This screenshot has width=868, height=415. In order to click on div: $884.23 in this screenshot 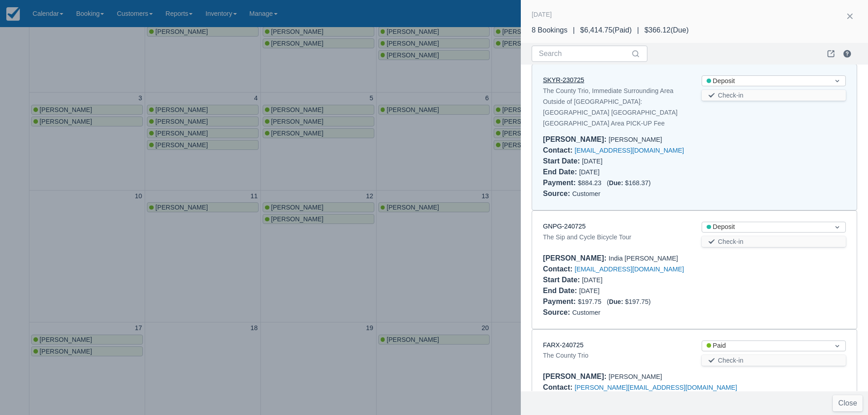, I will do `click(695, 183)`.